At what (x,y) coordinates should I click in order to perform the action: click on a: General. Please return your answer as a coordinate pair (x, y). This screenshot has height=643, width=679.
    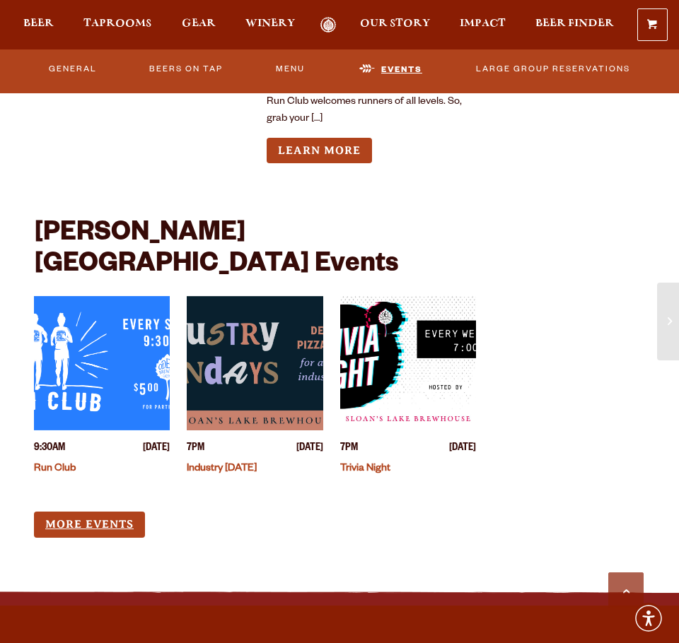
    Looking at the image, I should click on (72, 70).